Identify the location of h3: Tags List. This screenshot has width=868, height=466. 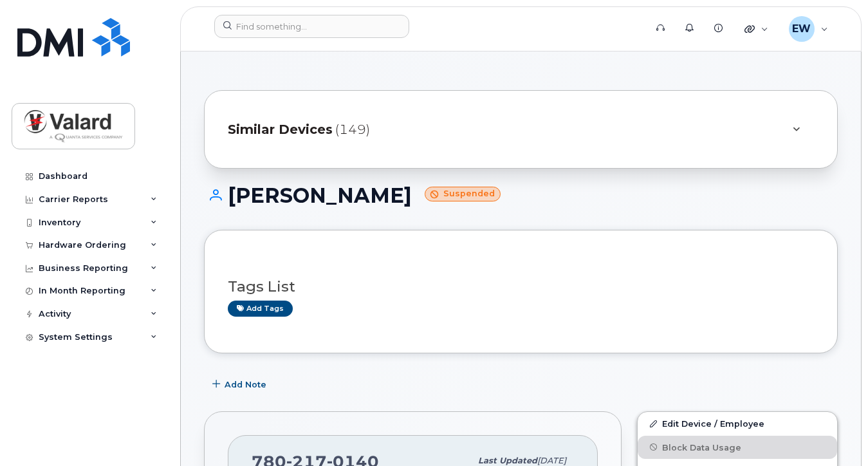
(520, 286).